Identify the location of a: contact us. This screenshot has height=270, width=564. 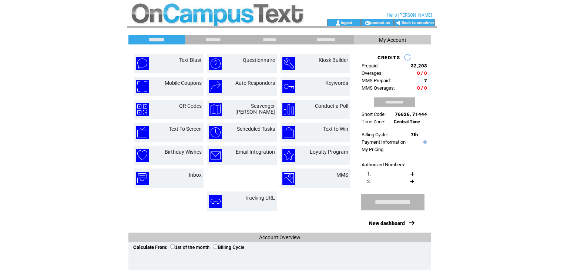
(380, 22).